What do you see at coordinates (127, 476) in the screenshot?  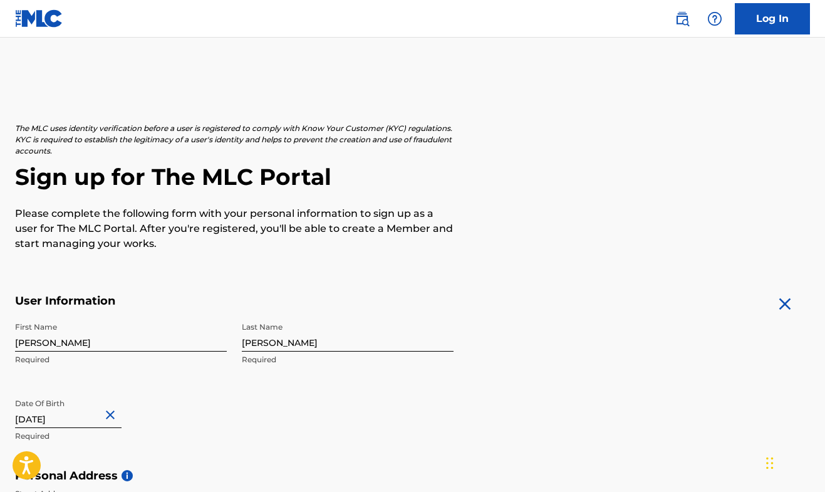 I see `span: i` at bounding box center [127, 476].